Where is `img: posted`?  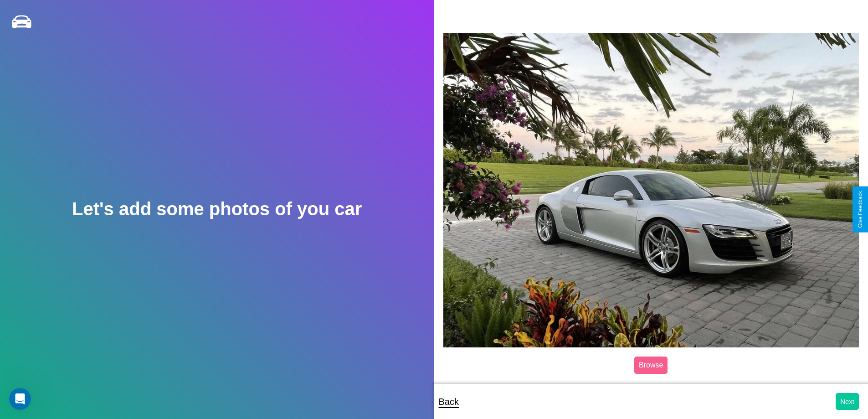 img: posted is located at coordinates (651, 190).